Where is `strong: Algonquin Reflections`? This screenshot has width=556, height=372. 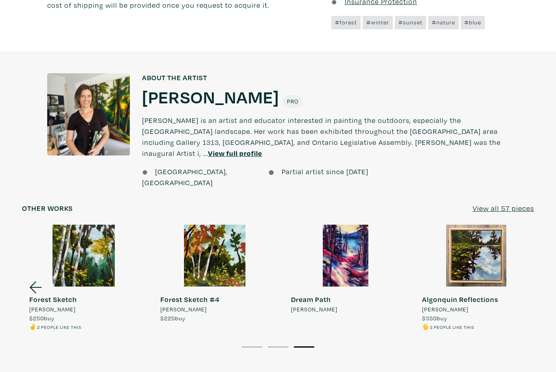 strong: Algonquin Reflections is located at coordinates (460, 299).